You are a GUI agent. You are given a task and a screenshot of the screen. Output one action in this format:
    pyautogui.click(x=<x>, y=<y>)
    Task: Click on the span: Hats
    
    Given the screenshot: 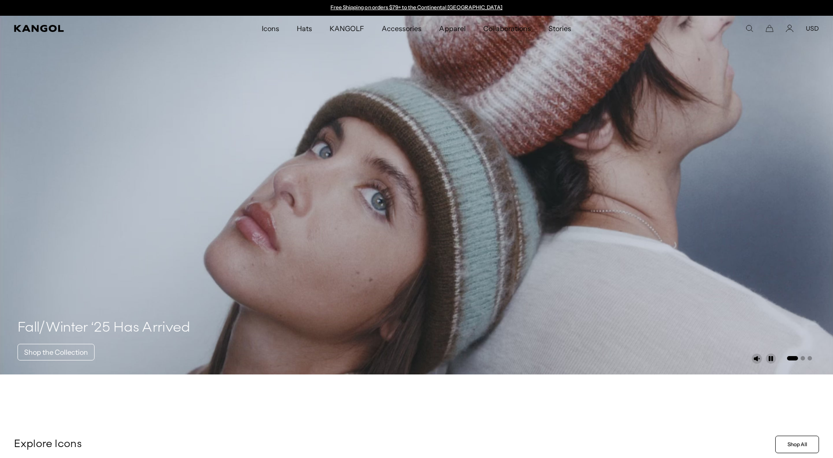 What is the action you would take?
    pyautogui.click(x=304, y=28)
    